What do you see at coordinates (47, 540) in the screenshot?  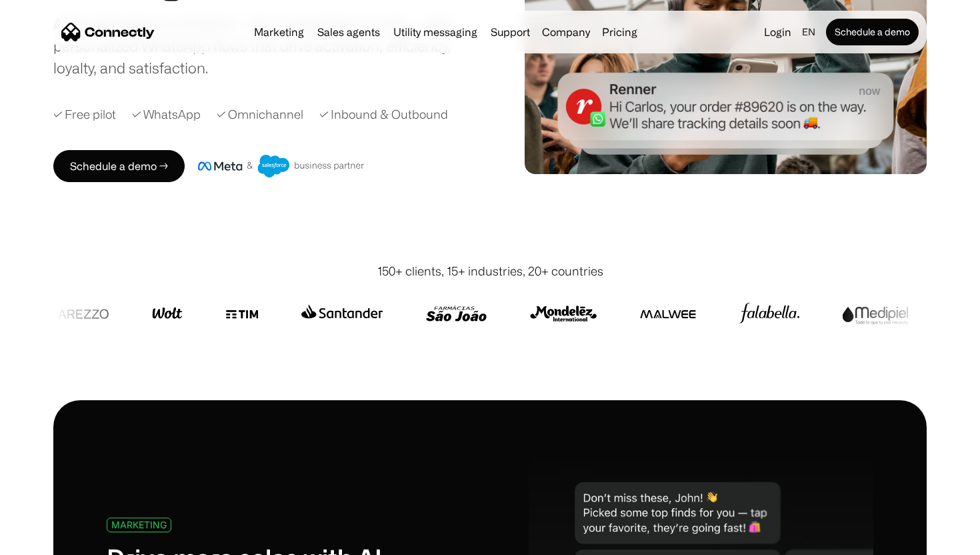 I see `aside: Language selected: English` at bounding box center [47, 540].